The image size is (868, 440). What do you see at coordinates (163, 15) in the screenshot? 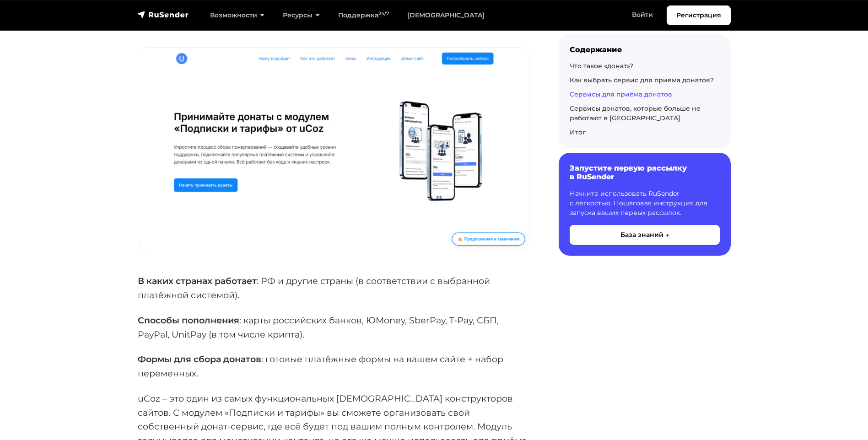
I see `img: RuSender` at bounding box center [163, 15].